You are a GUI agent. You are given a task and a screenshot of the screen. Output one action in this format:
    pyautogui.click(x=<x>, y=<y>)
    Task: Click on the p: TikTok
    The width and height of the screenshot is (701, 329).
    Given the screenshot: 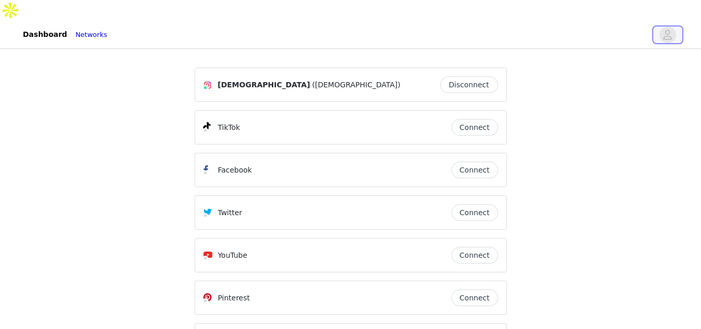 What is the action you would take?
    pyautogui.click(x=229, y=127)
    